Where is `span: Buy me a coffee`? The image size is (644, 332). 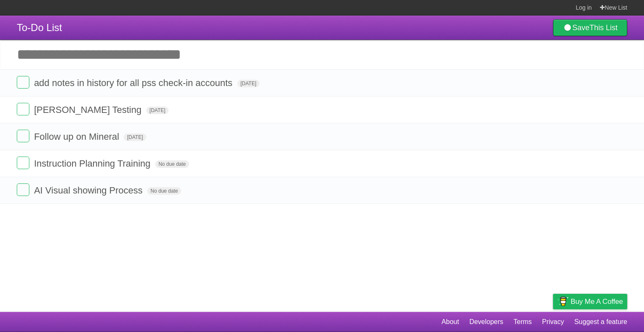
span: Buy me a coffee is located at coordinates (596, 301).